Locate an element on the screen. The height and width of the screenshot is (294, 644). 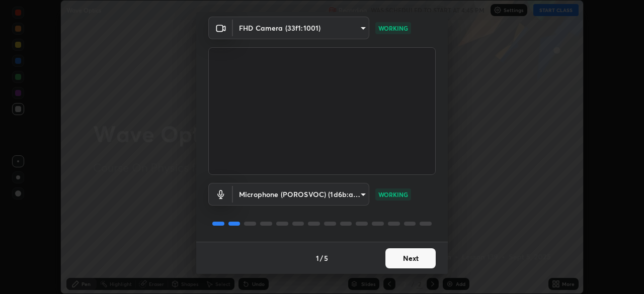
button: Next is located at coordinates (411, 258).